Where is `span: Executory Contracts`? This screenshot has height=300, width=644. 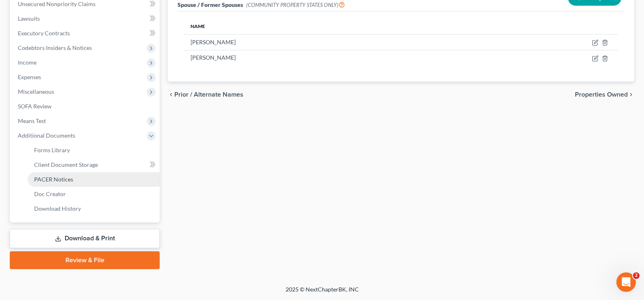 span: Executory Contracts is located at coordinates (44, 33).